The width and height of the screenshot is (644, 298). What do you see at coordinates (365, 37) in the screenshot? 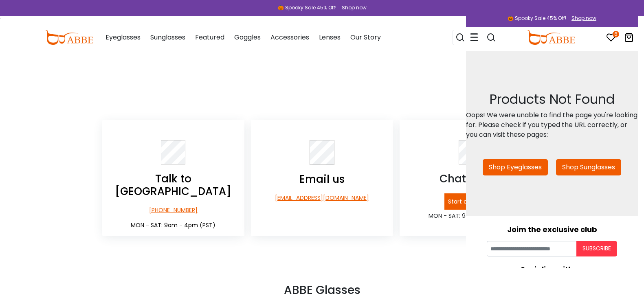
I see `span: Our Story` at bounding box center [365, 37].